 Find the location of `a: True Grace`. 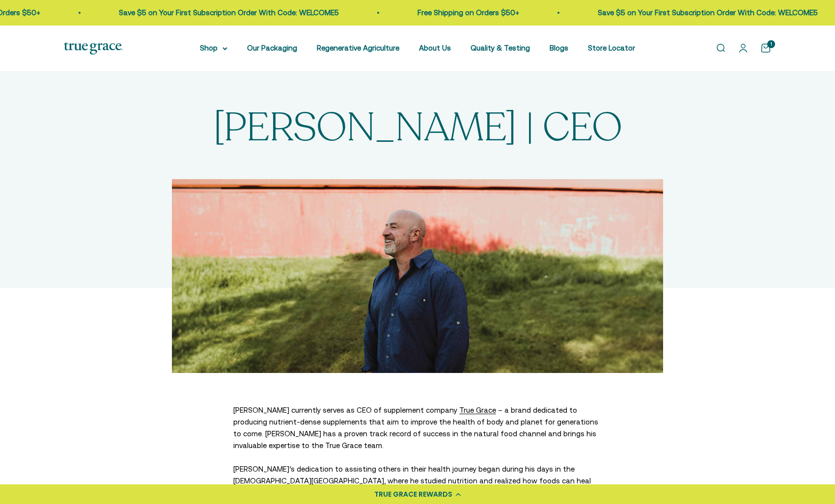

a: True Grace is located at coordinates (477, 410).